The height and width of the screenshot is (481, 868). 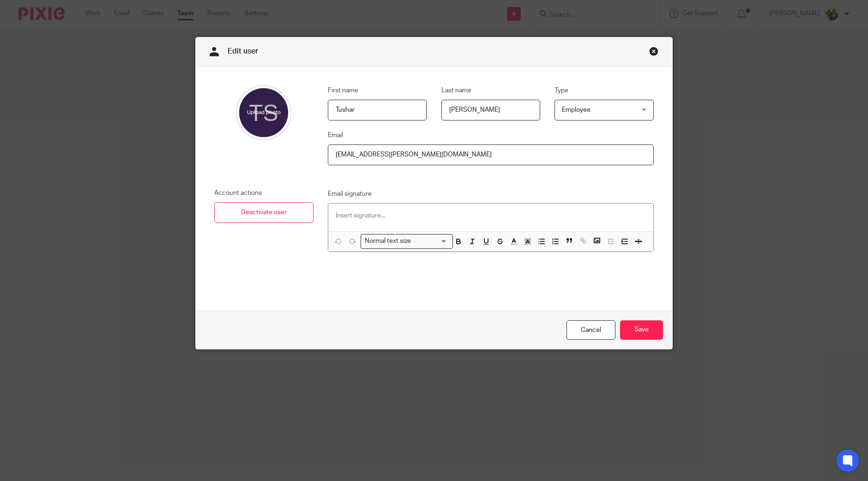 What do you see at coordinates (388, 241) in the screenshot?
I see `span: Normal text size` at bounding box center [388, 241].